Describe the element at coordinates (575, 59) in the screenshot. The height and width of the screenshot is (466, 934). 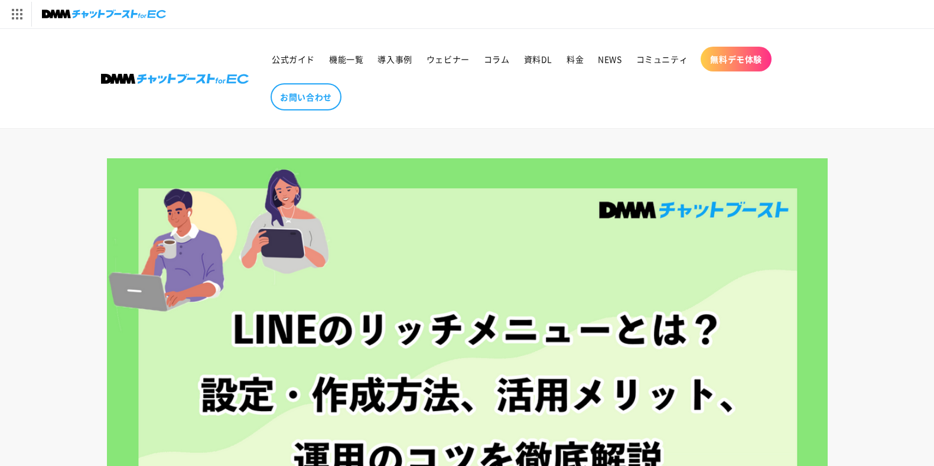
I see `a: 料金` at that location.